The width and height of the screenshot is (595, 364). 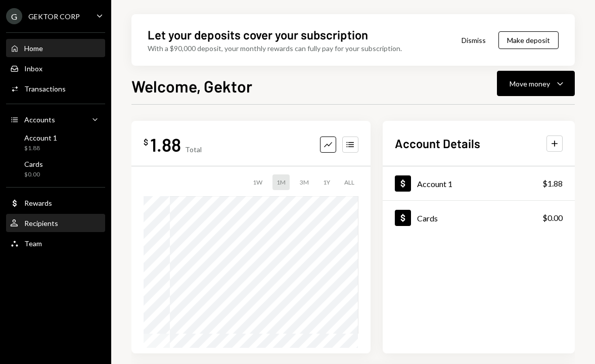 What do you see at coordinates (528, 40) in the screenshot?
I see `button: Make deposit` at bounding box center [528, 40].